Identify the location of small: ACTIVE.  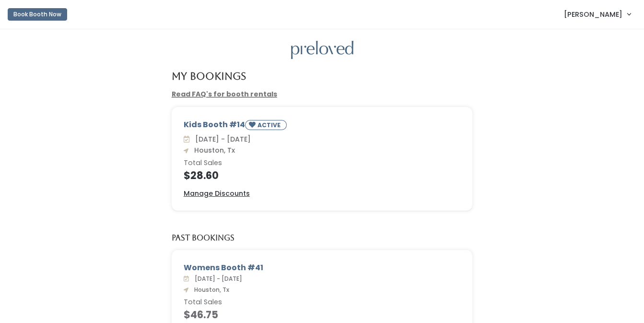
(270, 124).